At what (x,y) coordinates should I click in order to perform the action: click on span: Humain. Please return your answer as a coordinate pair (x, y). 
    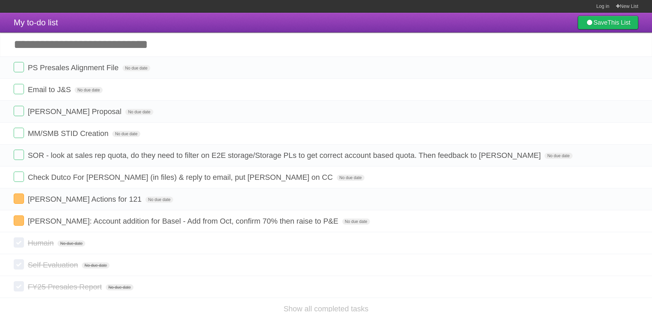
    Looking at the image, I should click on (41, 243).